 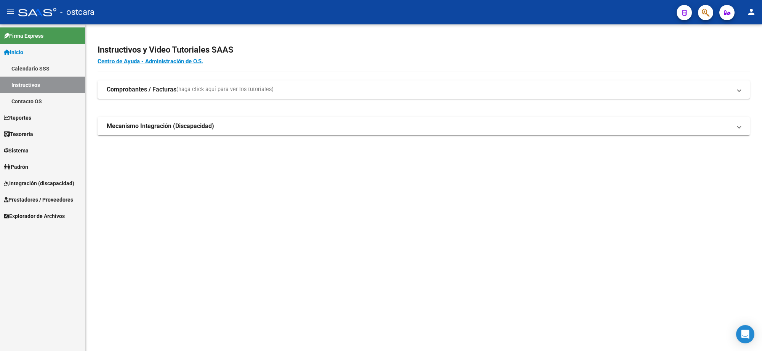 What do you see at coordinates (424, 90) in the screenshot?
I see `mat-expansion-panel-header: Comprobantes / Facturas(haga click aquí para ver los tutoriales)` at bounding box center [424, 90].